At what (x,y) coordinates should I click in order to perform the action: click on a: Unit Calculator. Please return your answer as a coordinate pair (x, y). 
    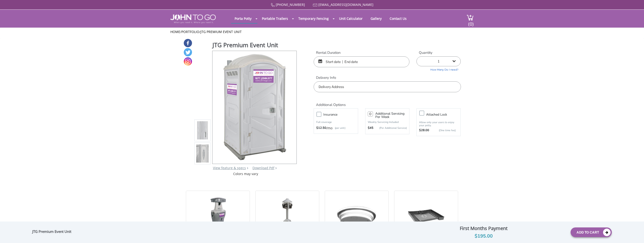
    Looking at the image, I should click on (351, 18).